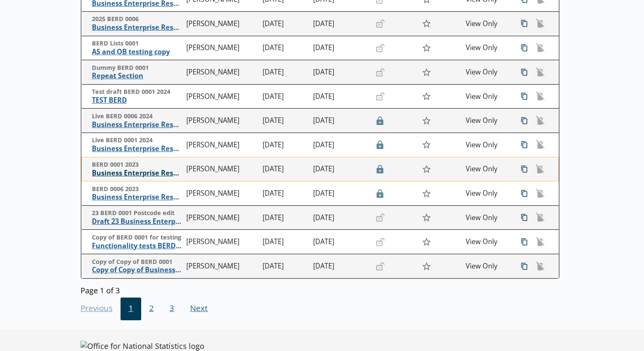 The image size is (644, 351). I want to click on span: Live BERD 0001 2024, so click(137, 140).